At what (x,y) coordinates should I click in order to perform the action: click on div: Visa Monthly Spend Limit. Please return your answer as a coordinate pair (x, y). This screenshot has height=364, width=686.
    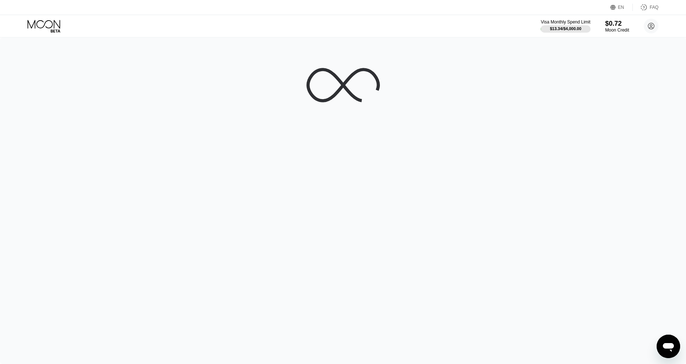
    Looking at the image, I should click on (566, 22).